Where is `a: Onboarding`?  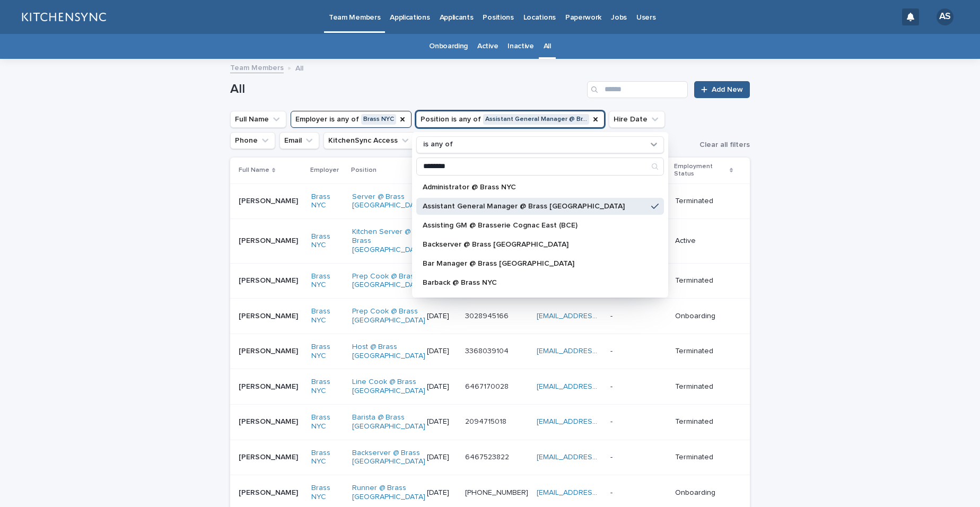
a: Onboarding is located at coordinates (448, 46).